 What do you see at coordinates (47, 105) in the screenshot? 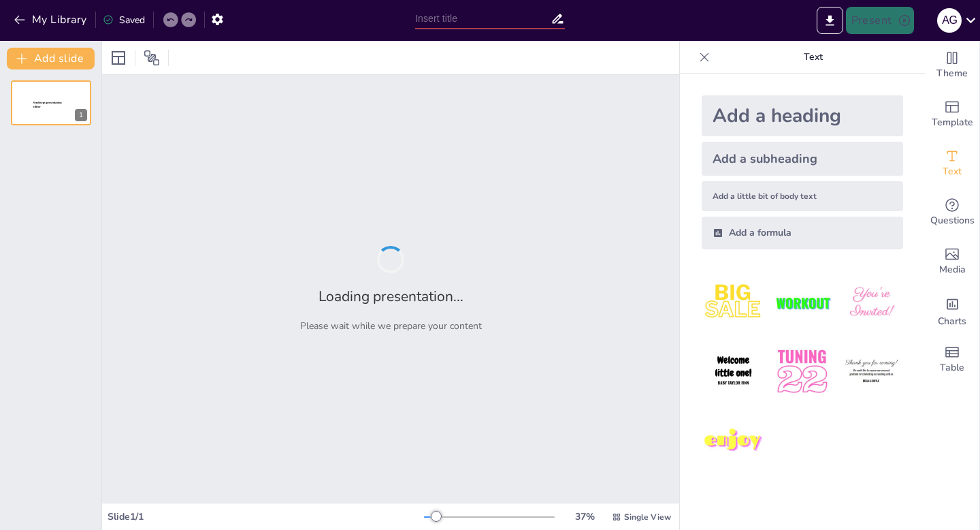
I see `span: Sendsteps presentation editor` at bounding box center [47, 105].